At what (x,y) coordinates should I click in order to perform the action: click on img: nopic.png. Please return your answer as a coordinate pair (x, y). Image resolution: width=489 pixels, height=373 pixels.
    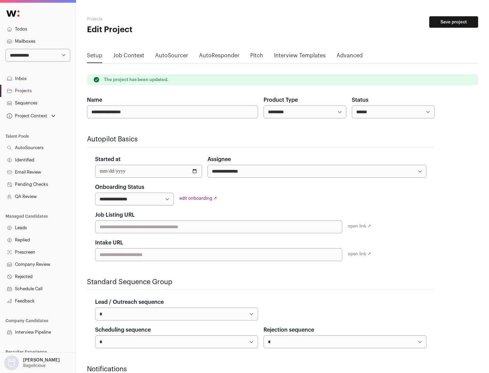
    Looking at the image, I should click on (12, 363).